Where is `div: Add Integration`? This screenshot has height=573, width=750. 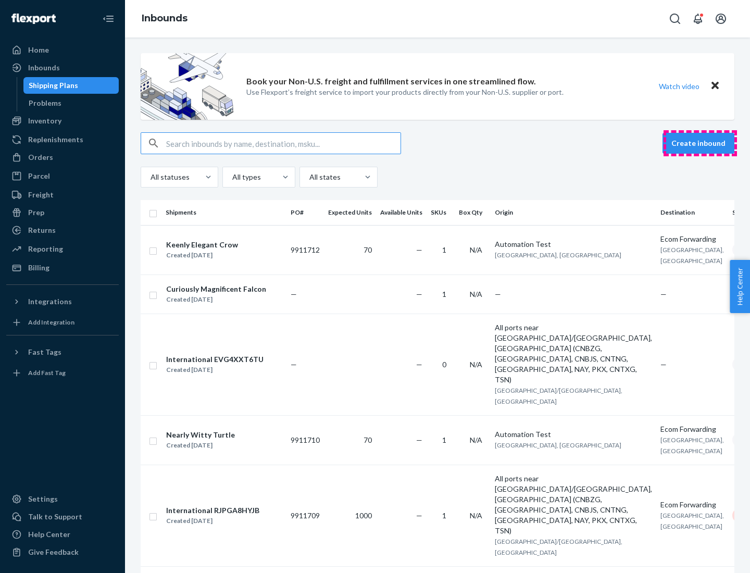
div: Add Integration is located at coordinates (51, 322).